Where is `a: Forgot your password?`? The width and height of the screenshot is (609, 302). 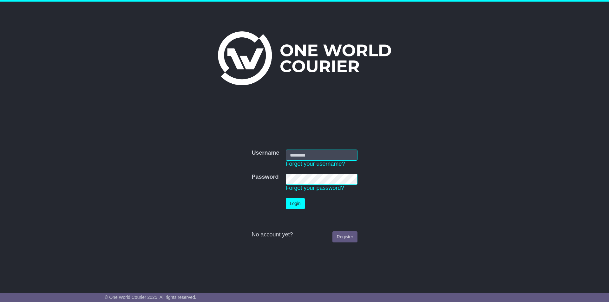
a: Forgot your password? is located at coordinates (315, 188).